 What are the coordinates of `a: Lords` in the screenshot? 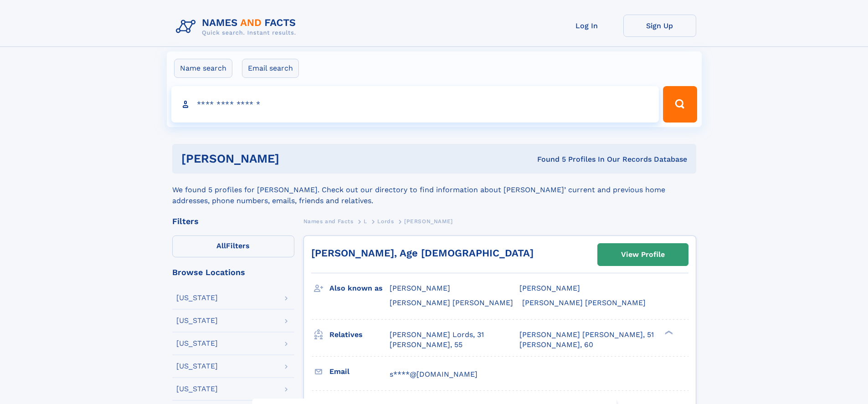 It's located at (386, 221).